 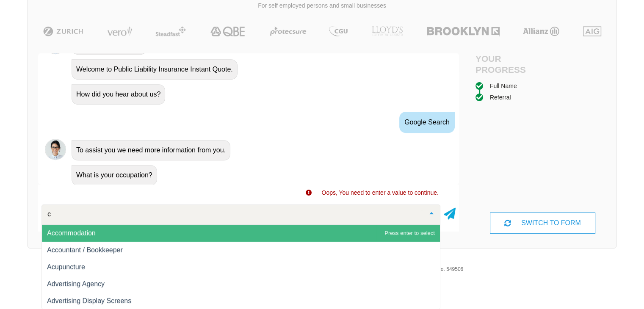 I want to click on div: Referral, so click(x=501, y=97).